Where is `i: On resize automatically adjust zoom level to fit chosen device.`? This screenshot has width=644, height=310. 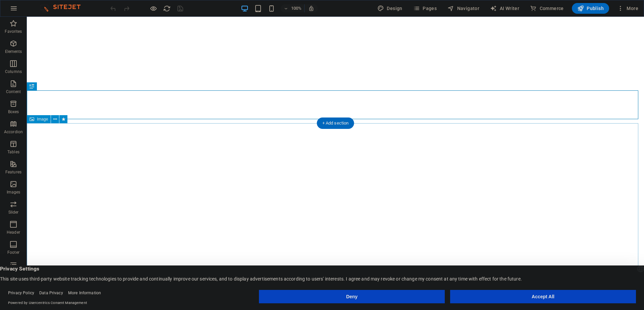 i: On resize automatically adjust zoom level to fit chosen device. is located at coordinates (311, 8).